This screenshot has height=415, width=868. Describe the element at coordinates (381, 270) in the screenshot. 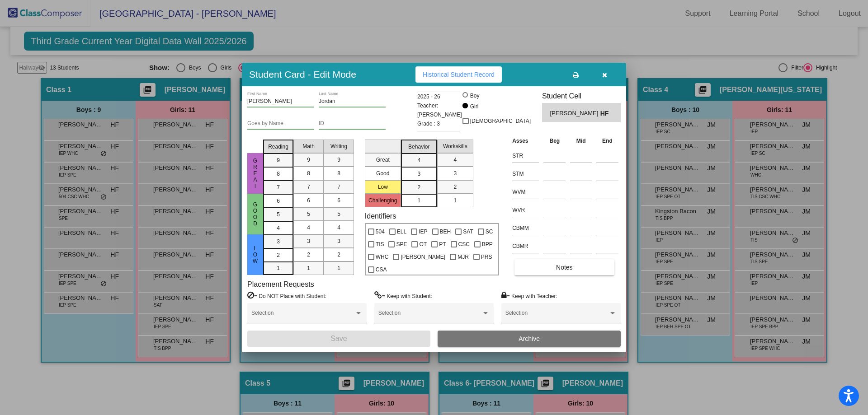

I see `span: CSA` at that location.